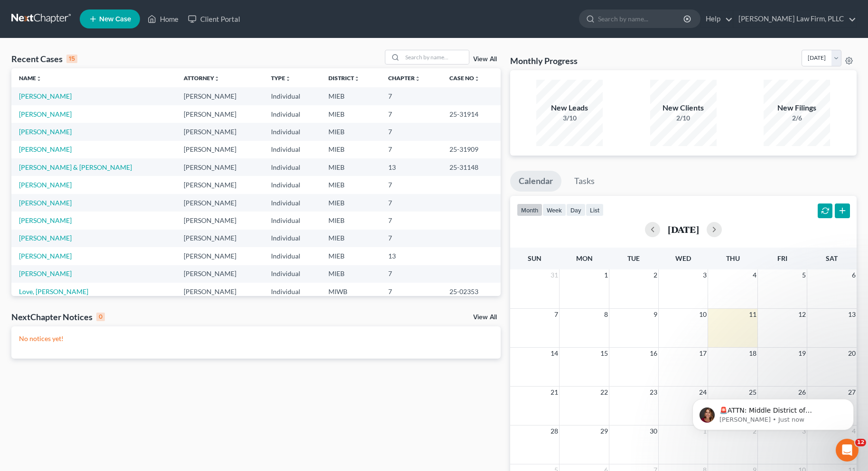 Image resolution: width=868 pixels, height=471 pixels. I want to click on a: Districtunfold_more, so click(344, 78).